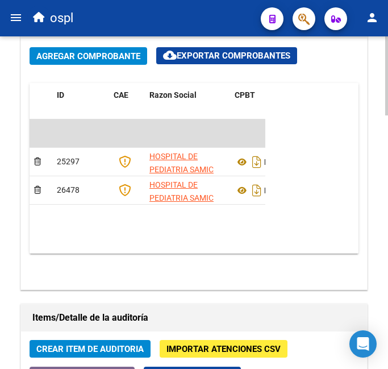 This screenshot has height=369, width=388. Describe the element at coordinates (16, 18) in the screenshot. I see `mat-icon: menu` at that location.